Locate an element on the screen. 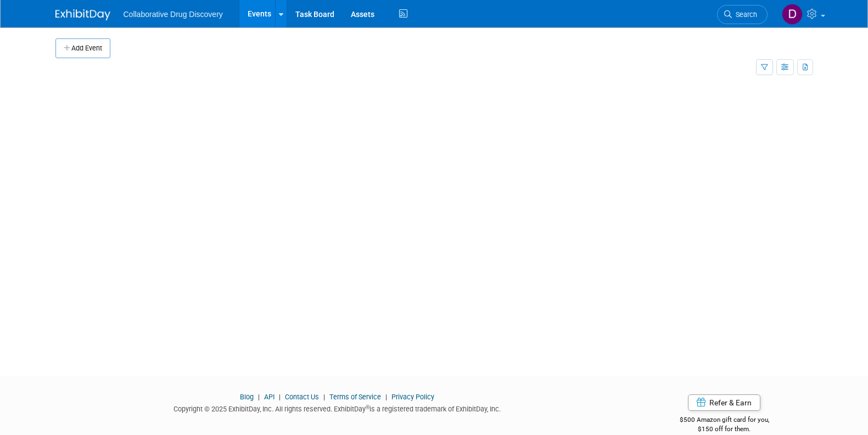 This screenshot has width=868, height=435. button: Add Event is located at coordinates (83, 49).